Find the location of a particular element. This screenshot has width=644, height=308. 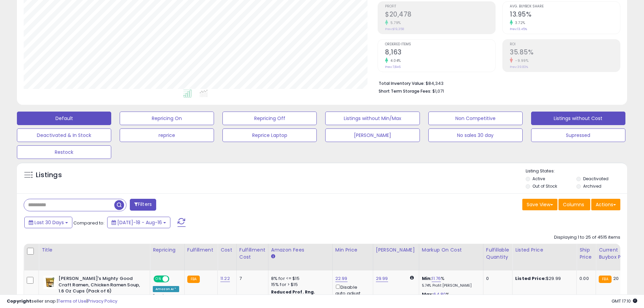

a: 22.99 is located at coordinates (341, 279).